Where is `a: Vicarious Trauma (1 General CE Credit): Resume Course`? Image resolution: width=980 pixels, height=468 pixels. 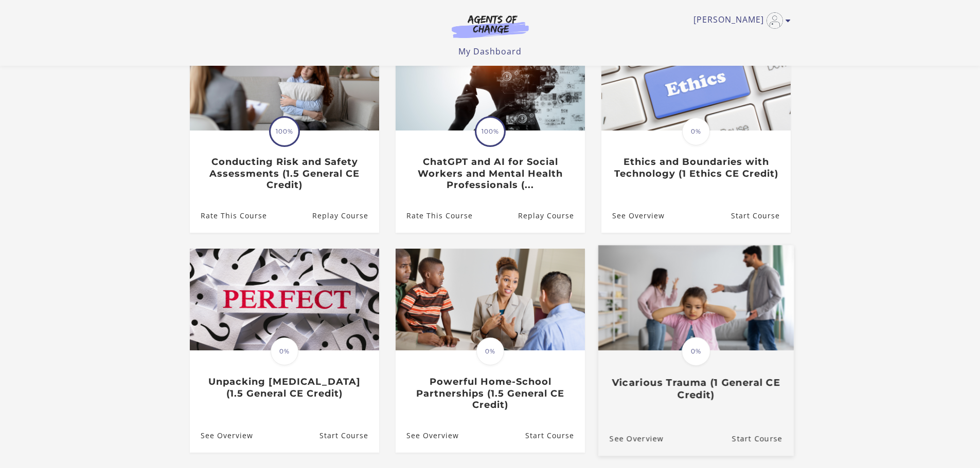
a: Vicarious Trauma (1 General CE Credit): Resume Course is located at coordinates (762, 438).